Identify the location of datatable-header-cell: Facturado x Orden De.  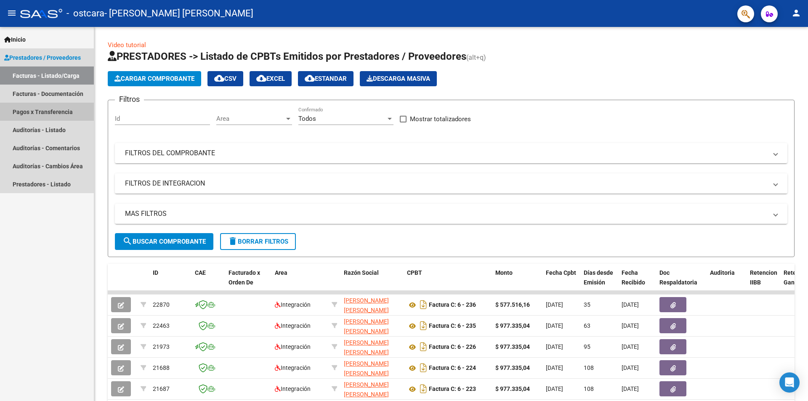
(248, 282).